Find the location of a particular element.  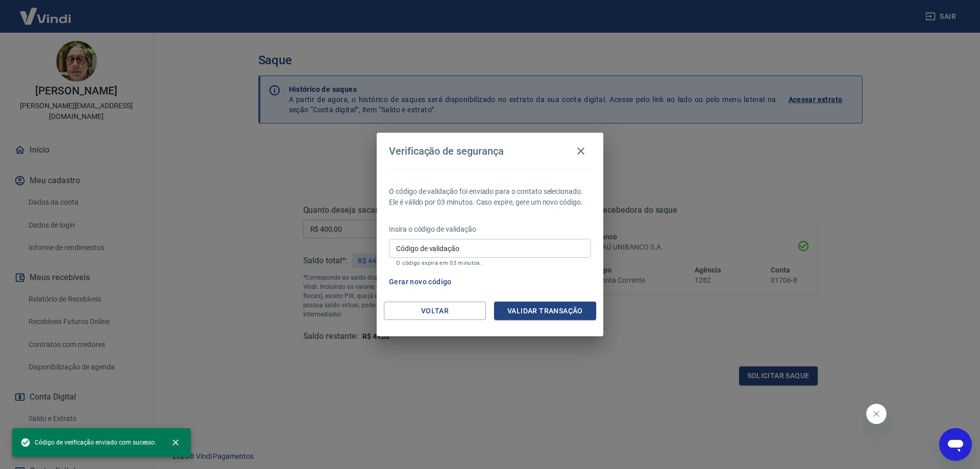

h4: Verificação de segurança is located at coordinates (446, 151).